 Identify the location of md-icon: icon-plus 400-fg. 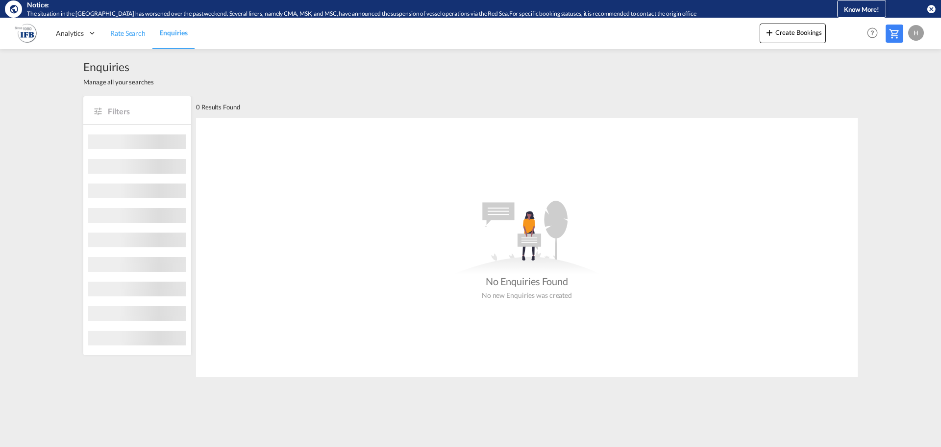
(770, 32).